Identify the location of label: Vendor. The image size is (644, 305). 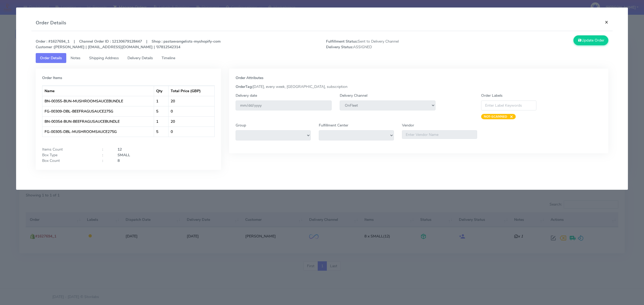
(408, 125).